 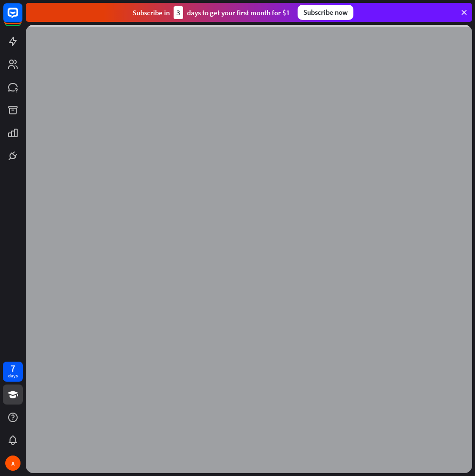 I want to click on a: 7 days, so click(x=13, y=371).